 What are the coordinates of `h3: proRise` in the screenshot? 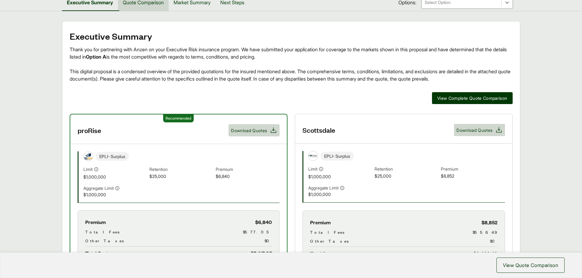 It's located at (89, 130).